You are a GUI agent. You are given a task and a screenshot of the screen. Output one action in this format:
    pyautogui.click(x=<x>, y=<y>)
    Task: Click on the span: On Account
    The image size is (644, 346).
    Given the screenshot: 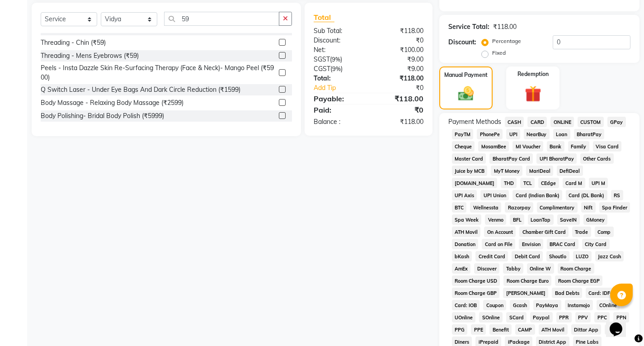 What is the action you would take?
    pyautogui.click(x=500, y=232)
    